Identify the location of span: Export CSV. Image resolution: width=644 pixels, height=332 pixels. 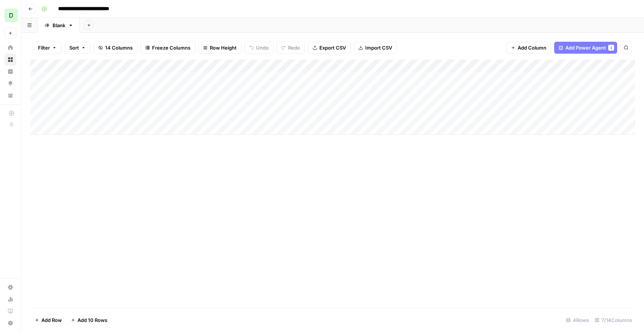
(333, 48).